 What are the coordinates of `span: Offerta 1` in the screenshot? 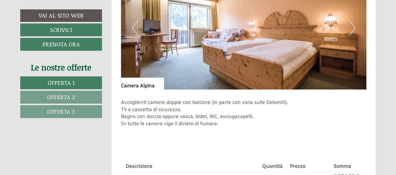 It's located at (61, 82).